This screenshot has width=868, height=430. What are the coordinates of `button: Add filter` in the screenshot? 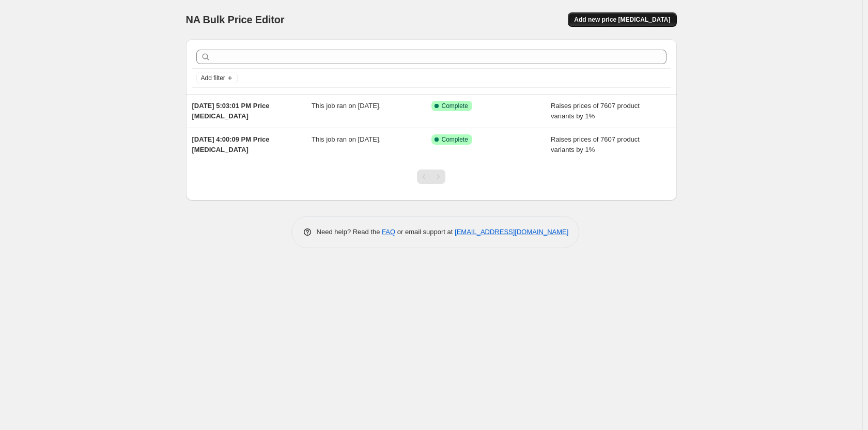 It's located at (217, 78).